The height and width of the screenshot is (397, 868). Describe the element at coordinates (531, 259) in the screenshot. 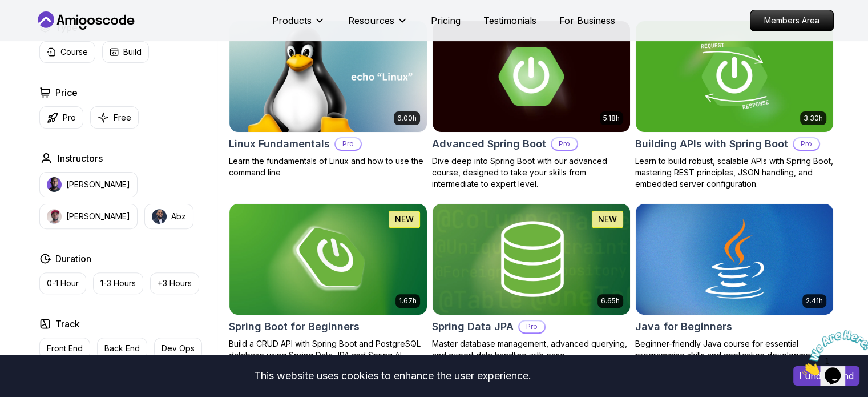

I see `img: Spring Data JPA card` at that location.